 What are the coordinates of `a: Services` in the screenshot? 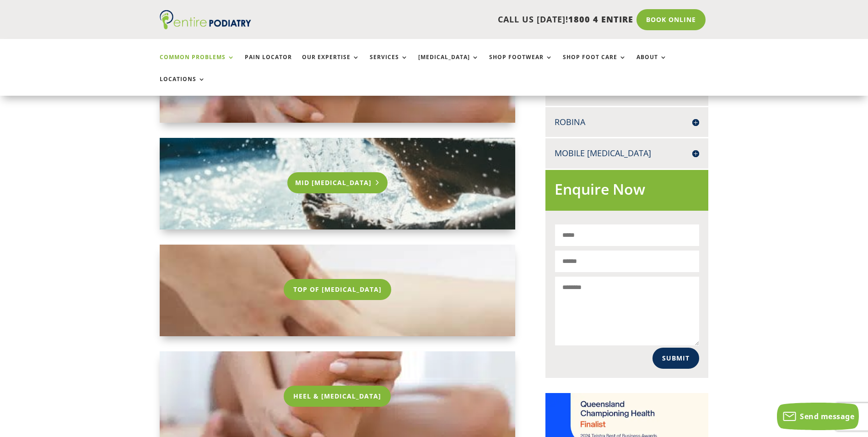 It's located at (389, 64).